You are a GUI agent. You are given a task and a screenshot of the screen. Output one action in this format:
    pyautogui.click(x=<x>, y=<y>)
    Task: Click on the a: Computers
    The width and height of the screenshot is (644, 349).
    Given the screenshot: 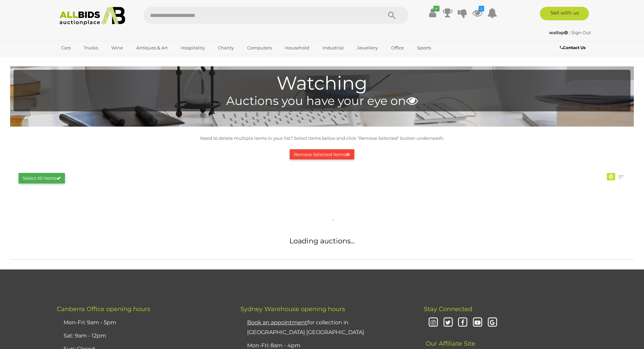 What is the action you would take?
    pyautogui.click(x=259, y=47)
    